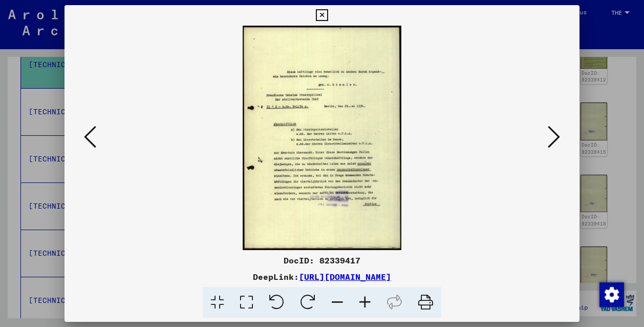 This screenshot has width=644, height=327. I want to click on div: DeepLink:, so click(322, 277).